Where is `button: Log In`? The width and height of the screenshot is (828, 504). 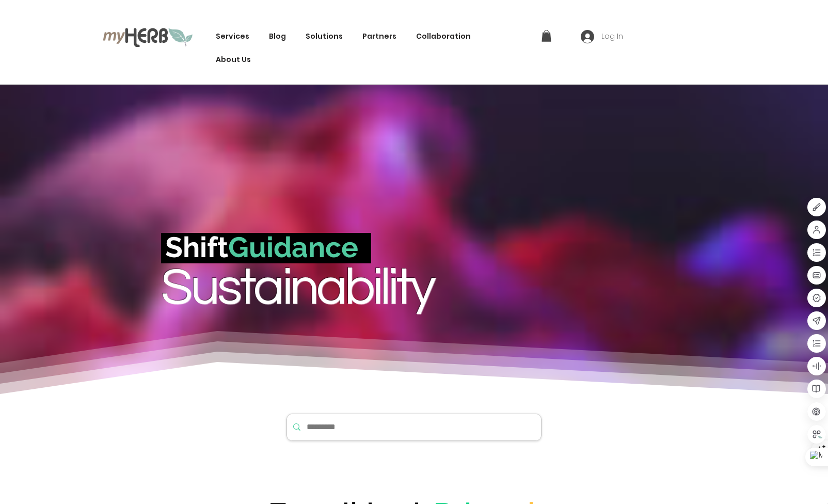
button: Log In is located at coordinates (602, 37).